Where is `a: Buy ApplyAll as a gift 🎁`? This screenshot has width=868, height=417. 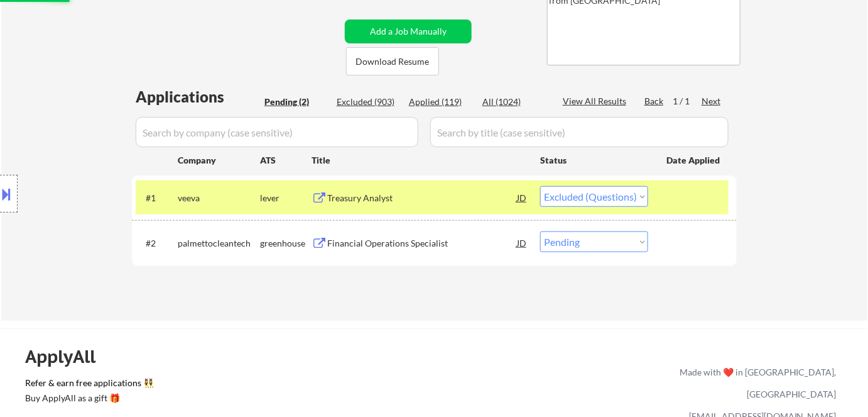
a: Buy ApplyAll as a gift 🎁 is located at coordinates (88, 399).